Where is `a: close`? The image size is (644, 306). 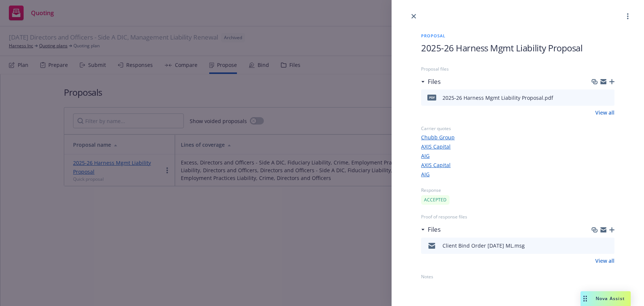
a: close is located at coordinates (414, 16).